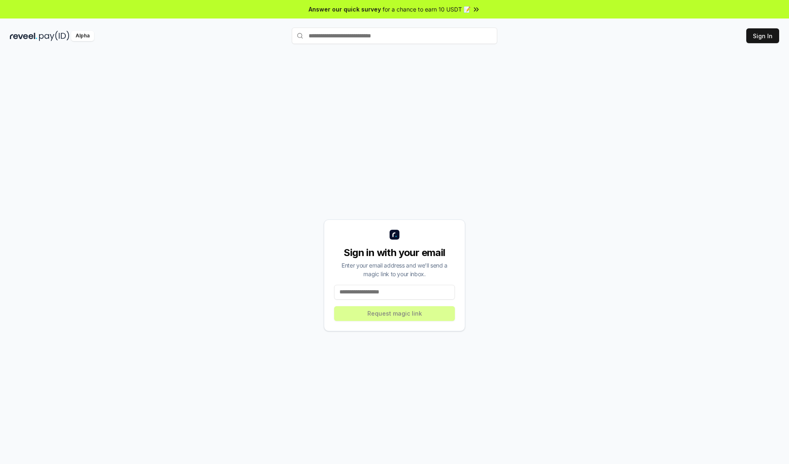 The width and height of the screenshot is (789, 464). Describe the element at coordinates (83, 36) in the screenshot. I see `div: Alpha` at that location.